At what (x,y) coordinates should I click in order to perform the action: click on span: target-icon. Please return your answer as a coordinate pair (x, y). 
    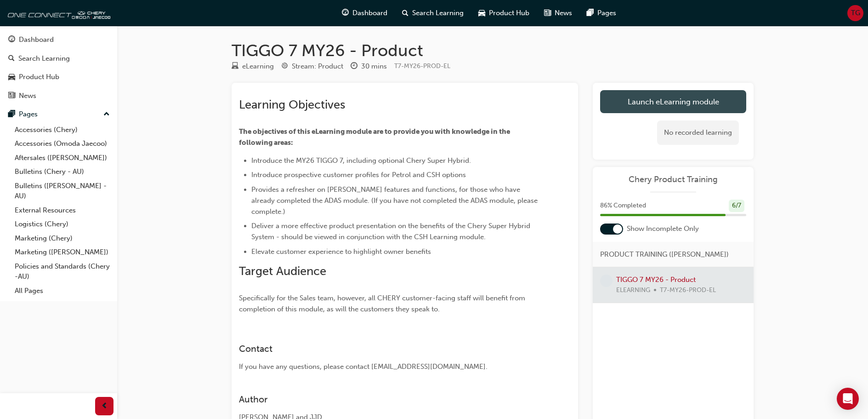
    Looking at the image, I should click on (285, 66).